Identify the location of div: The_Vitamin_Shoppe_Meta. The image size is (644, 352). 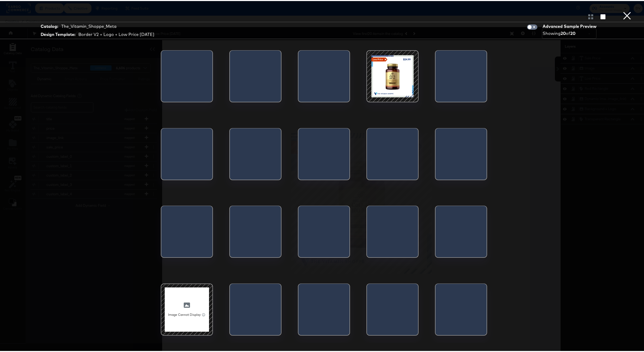
(89, 25).